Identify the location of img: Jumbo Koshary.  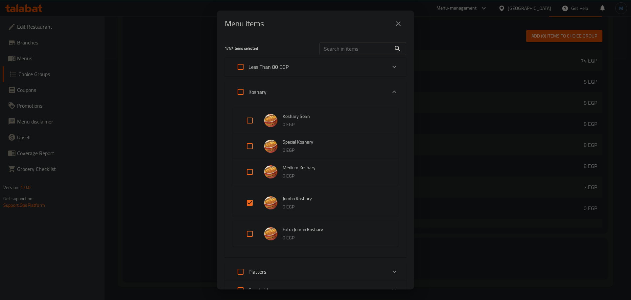
(271, 203).